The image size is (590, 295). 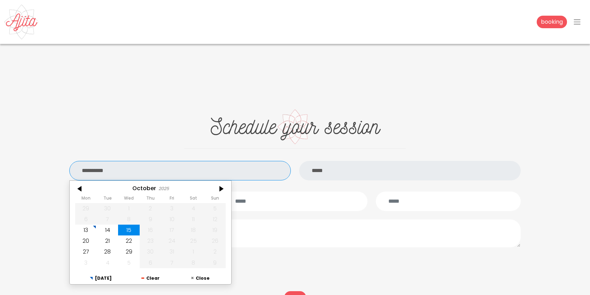 I want to click on div: 30-10-2025, so click(x=150, y=251).